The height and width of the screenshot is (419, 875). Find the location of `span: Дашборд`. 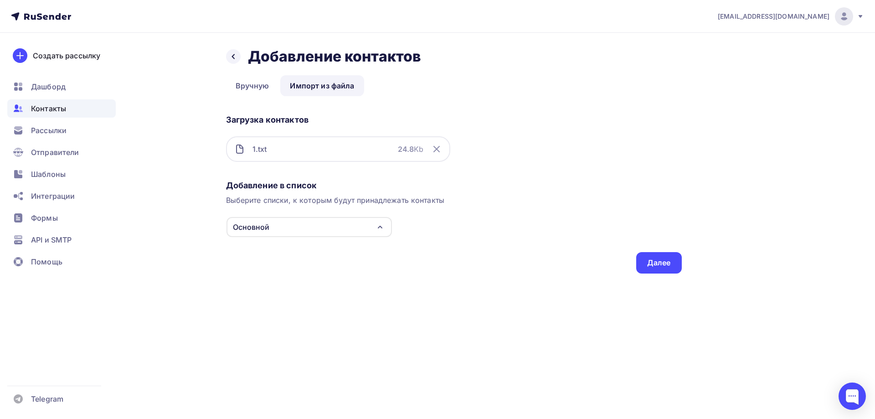

span: Дашборд is located at coordinates (48, 87).